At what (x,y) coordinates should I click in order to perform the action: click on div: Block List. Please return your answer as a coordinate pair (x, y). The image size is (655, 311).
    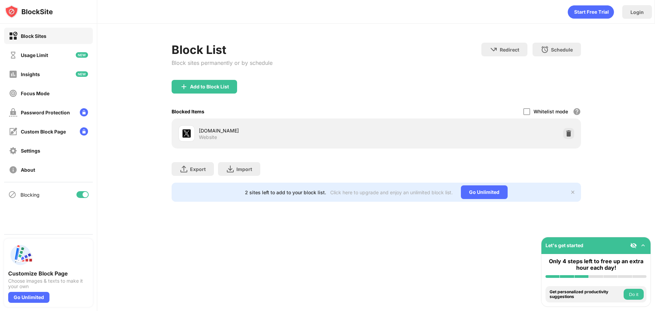
    Looking at the image, I should click on (222, 49).